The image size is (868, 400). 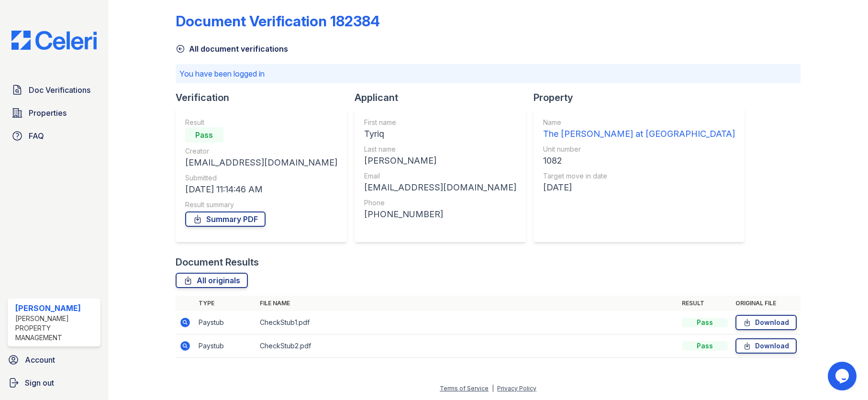 I want to click on span: Doc Verifications, so click(x=59, y=90).